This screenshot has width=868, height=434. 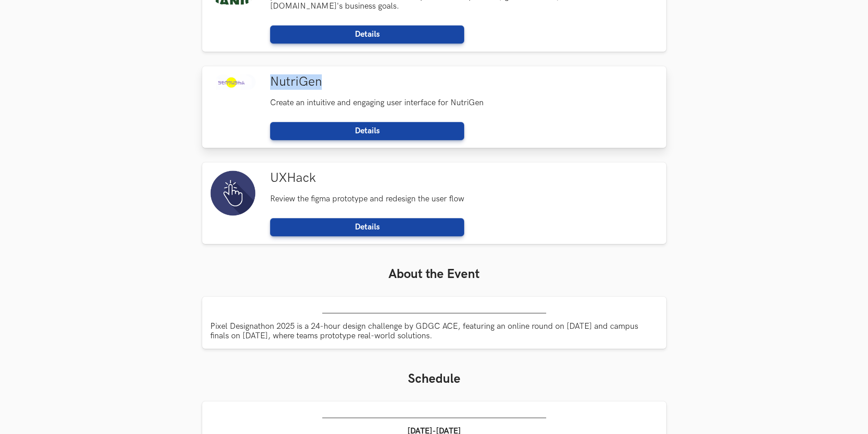 I want to click on h6: Review the figma prototype and redesign the user flow, so click(x=464, y=199).